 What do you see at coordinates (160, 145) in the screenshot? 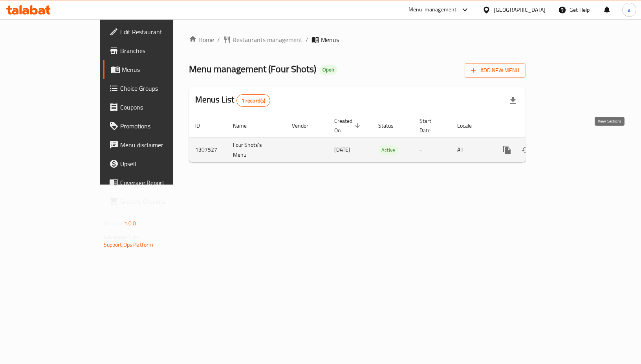
I see `span: Menu disclaimer` at bounding box center [160, 145].